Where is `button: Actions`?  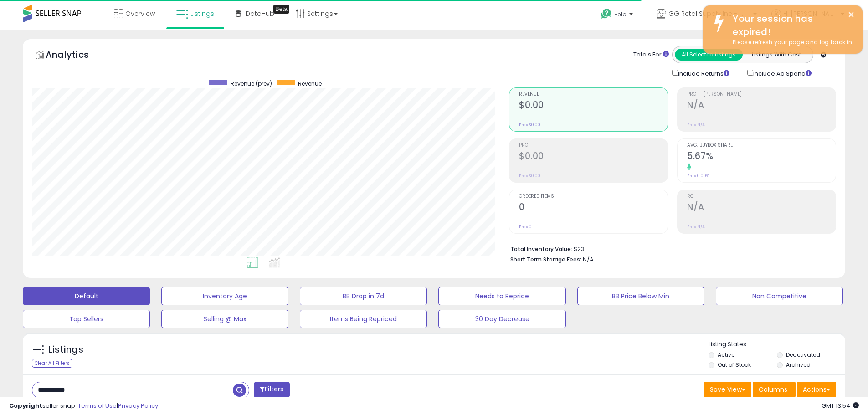 button: Actions is located at coordinates (817, 390).